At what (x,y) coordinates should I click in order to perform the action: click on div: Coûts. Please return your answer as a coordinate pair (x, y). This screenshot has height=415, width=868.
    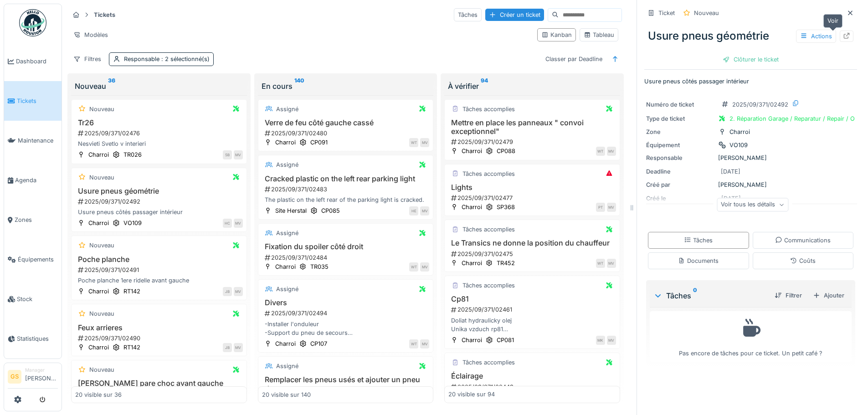
    Looking at the image, I should click on (803, 261).